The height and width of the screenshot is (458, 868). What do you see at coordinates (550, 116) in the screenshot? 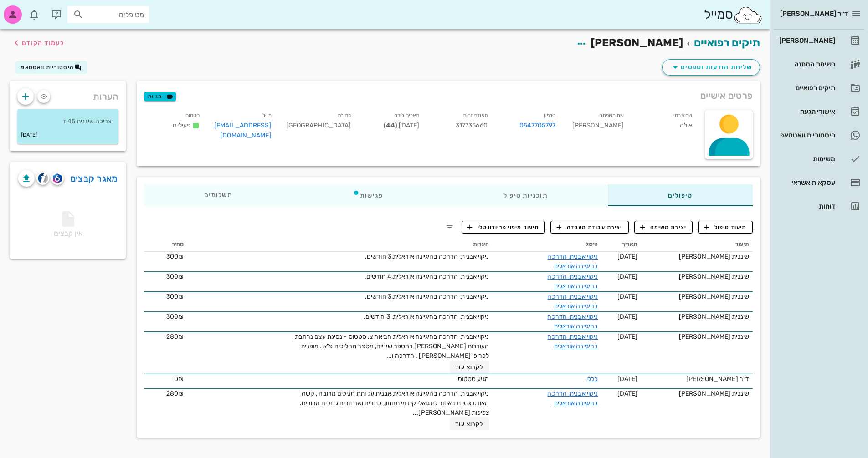
I see `small: טלפון` at bounding box center [550, 116].